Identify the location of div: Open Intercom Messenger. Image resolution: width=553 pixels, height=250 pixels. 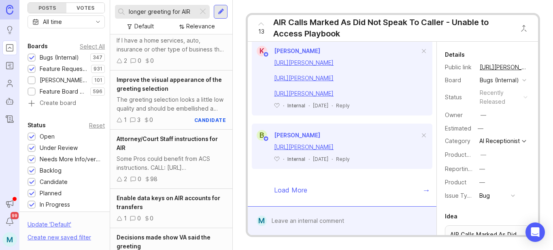
(535, 232).